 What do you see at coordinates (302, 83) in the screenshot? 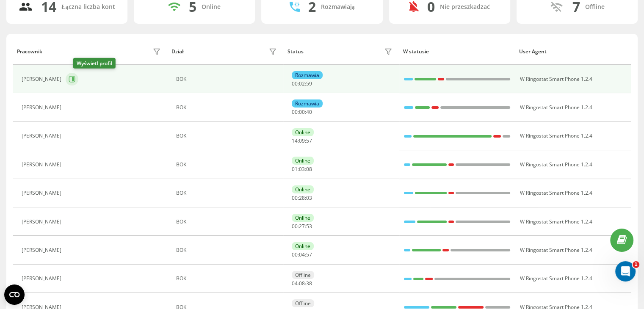
I see `span: 02` at bounding box center [302, 83].